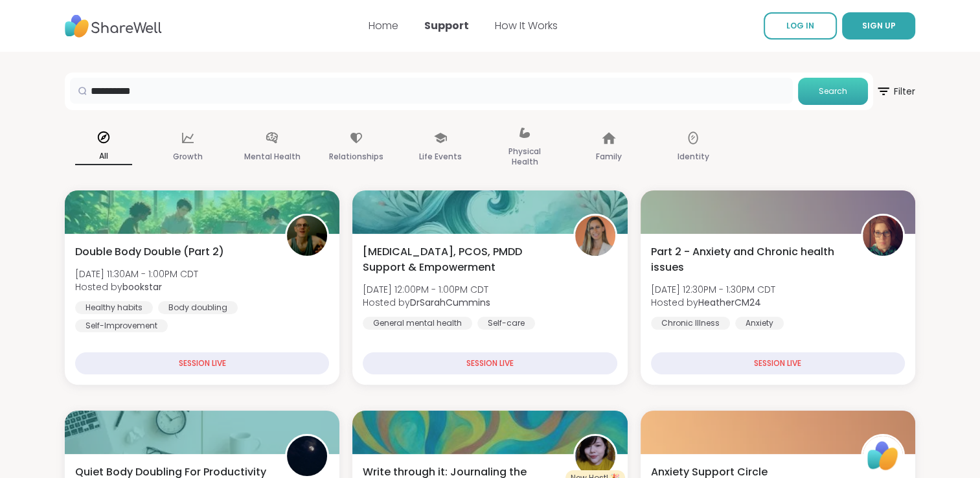  What do you see at coordinates (690, 323) in the screenshot?
I see `div: Chronic Illness` at bounding box center [690, 323].